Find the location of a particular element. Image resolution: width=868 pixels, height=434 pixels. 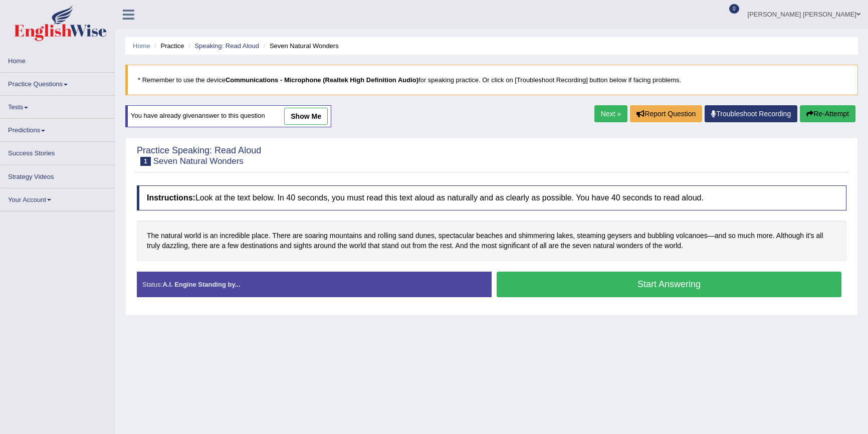

button: Start Answering is located at coordinates (669, 284).